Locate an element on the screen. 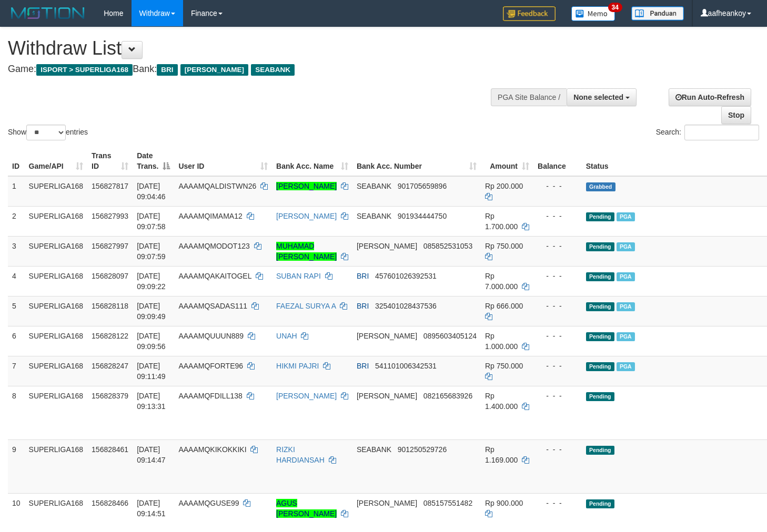 This screenshot has height=532, width=767. td: 9 is located at coordinates (17, 466).